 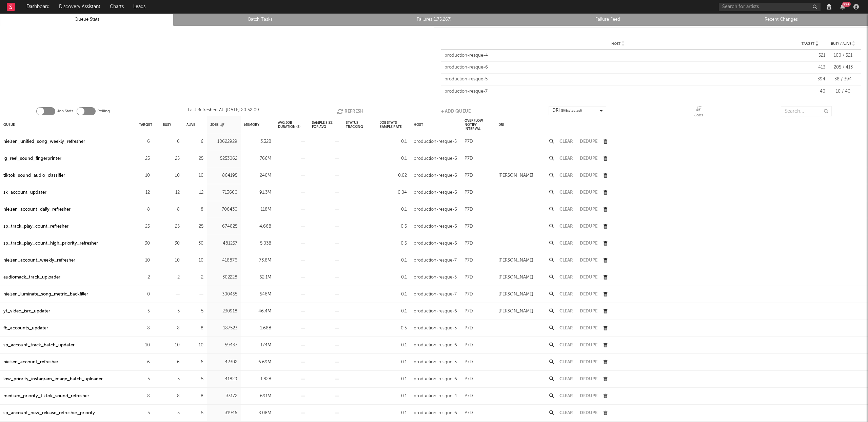 I want to click on div: Overflow Notify Interval, so click(x=478, y=124).